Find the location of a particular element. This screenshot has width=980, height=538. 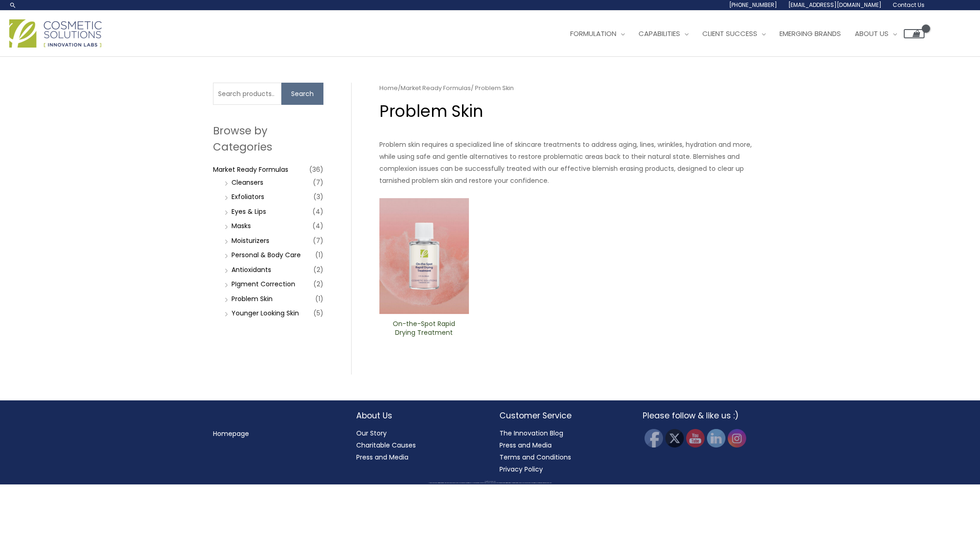

nav: About Us is located at coordinates (419, 445).